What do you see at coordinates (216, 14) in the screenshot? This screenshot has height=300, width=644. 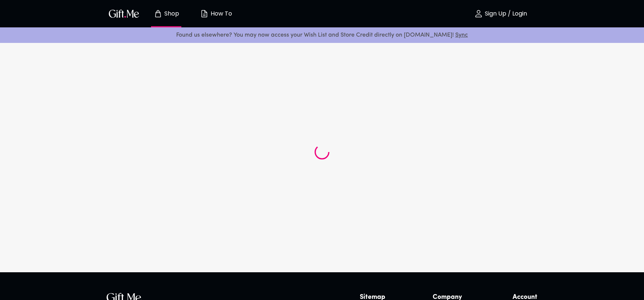 I see `button: How To` at bounding box center [216, 14].